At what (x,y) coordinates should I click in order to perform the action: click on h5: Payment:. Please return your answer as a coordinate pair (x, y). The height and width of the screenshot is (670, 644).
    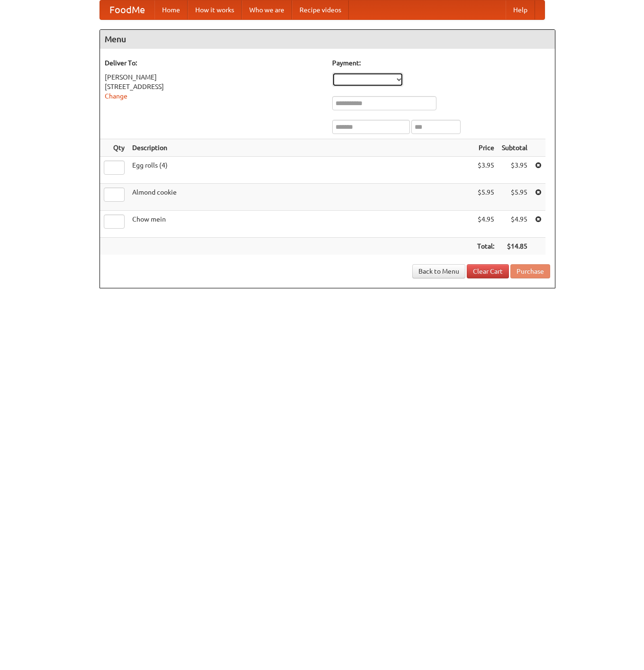
    Looking at the image, I should click on (441, 63).